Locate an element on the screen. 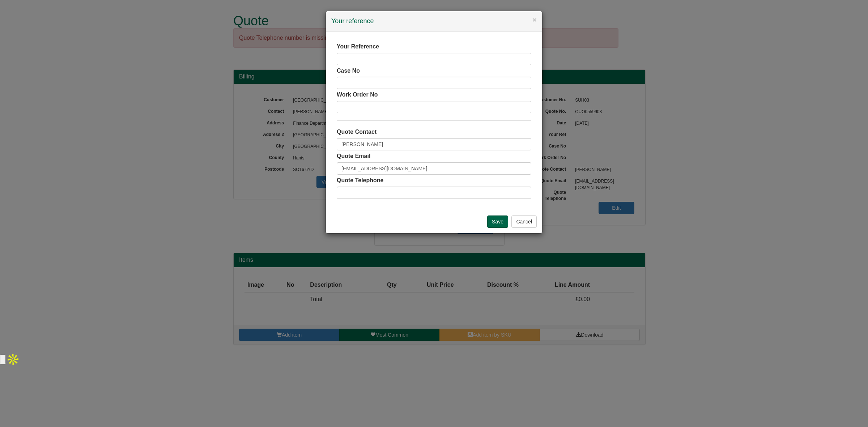 Image resolution: width=868 pixels, height=427 pixels. h4: Your reference is located at coordinates (434, 21).